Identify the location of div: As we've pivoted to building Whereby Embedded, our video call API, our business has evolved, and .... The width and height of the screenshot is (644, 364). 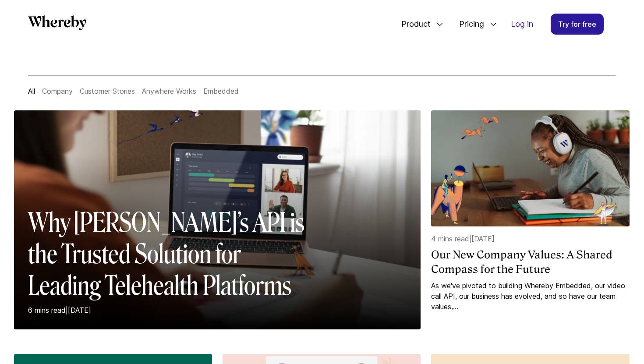
(530, 296).